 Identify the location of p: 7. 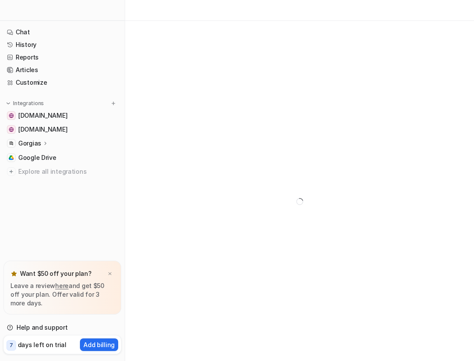
(11, 345).